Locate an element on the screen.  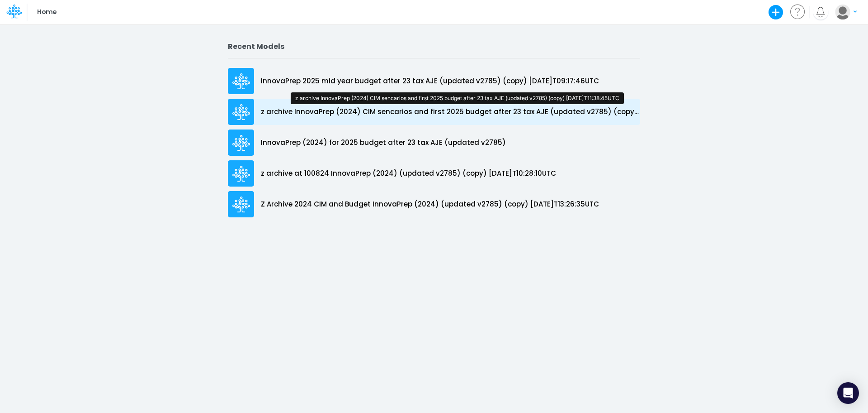
h2: Recent Models is located at coordinates (434, 46).